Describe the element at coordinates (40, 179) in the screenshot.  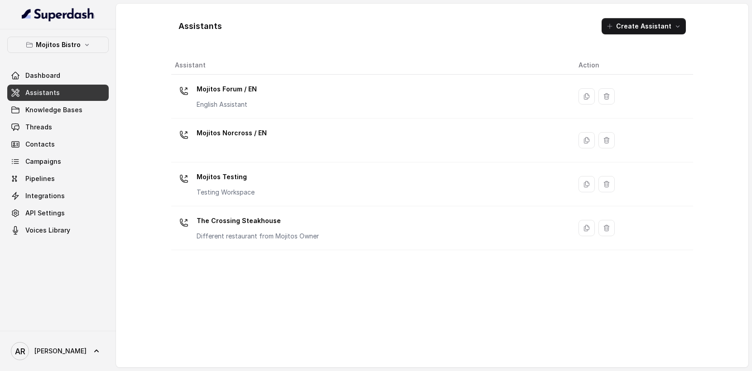
I see `span: Pipelines` at that location.